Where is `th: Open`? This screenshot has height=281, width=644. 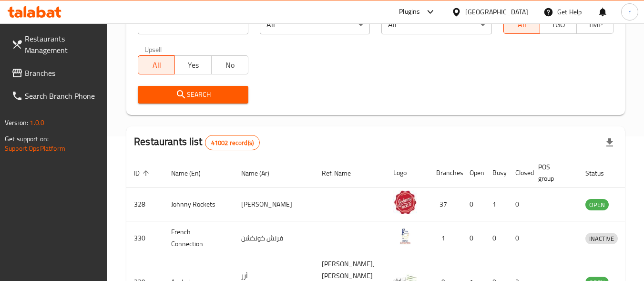 th: Open is located at coordinates (474, 173).